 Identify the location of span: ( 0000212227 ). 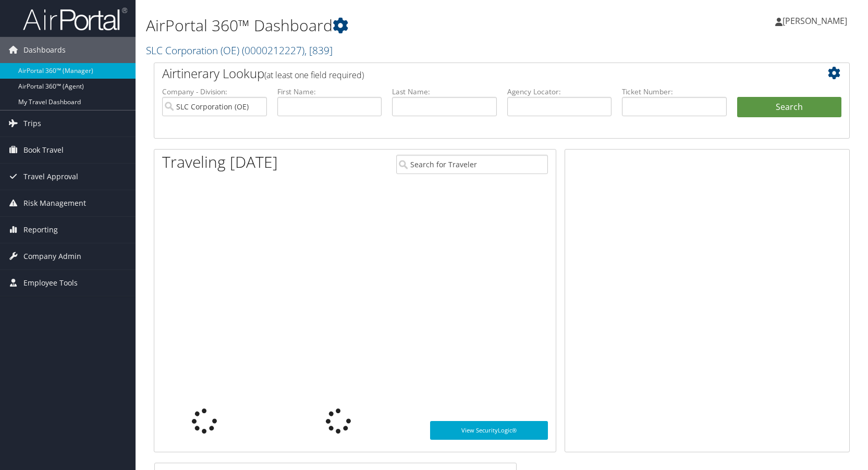
(273, 50).